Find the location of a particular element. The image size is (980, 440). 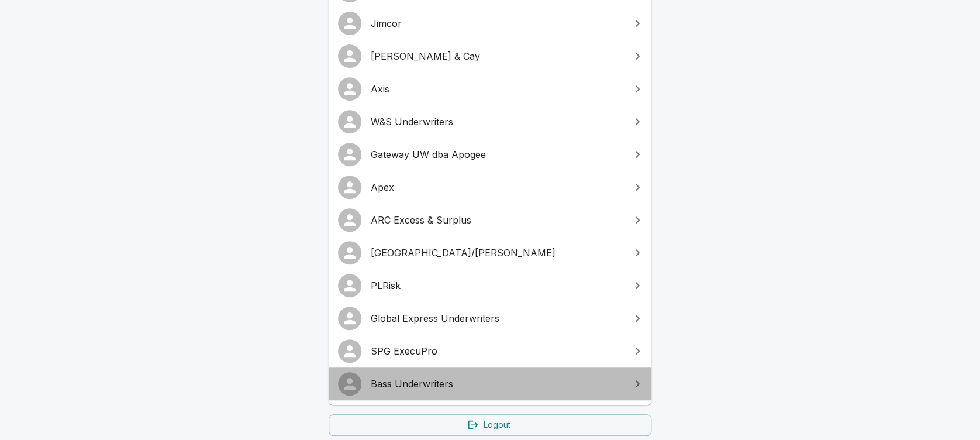

span: Apex is located at coordinates (497, 187).